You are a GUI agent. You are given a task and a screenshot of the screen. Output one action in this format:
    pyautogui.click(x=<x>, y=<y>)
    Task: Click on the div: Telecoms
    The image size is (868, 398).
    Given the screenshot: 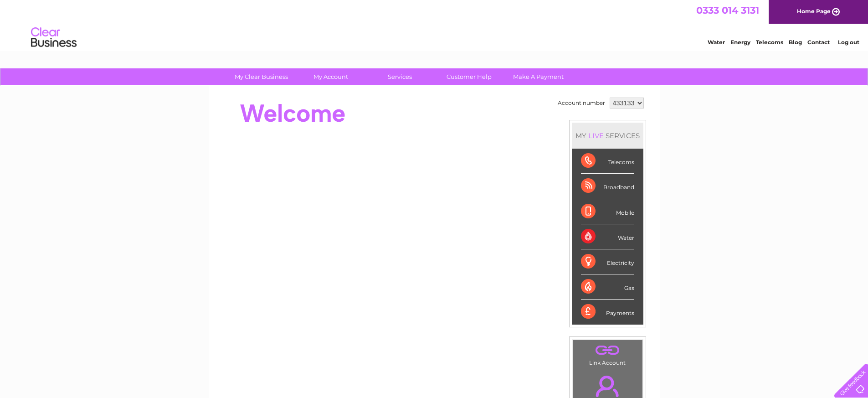 What is the action you would take?
    pyautogui.click(x=607, y=161)
    